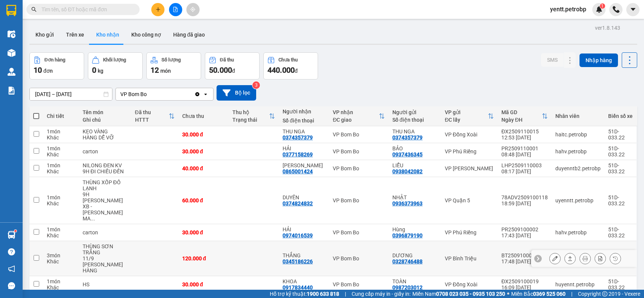 Image resolution: width=644 pixels, height=298 pixels. Describe the element at coordinates (356, 120) in the screenshot. I see `div: ĐC giao` at that location.